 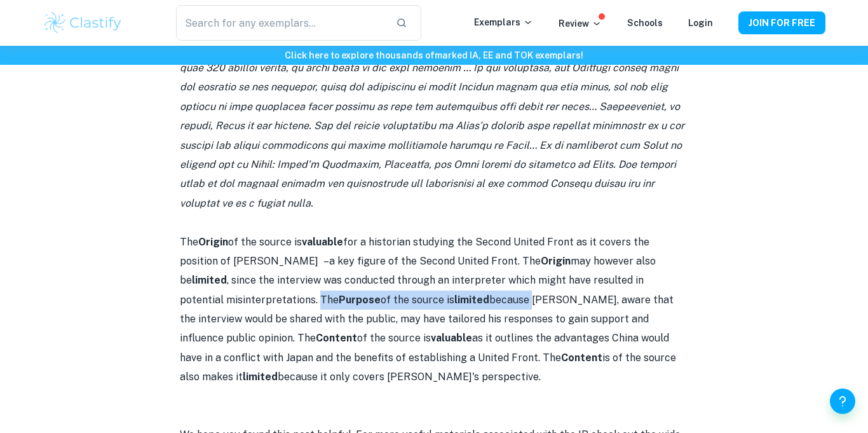 I want to click on span: a, so click(x=333, y=261).